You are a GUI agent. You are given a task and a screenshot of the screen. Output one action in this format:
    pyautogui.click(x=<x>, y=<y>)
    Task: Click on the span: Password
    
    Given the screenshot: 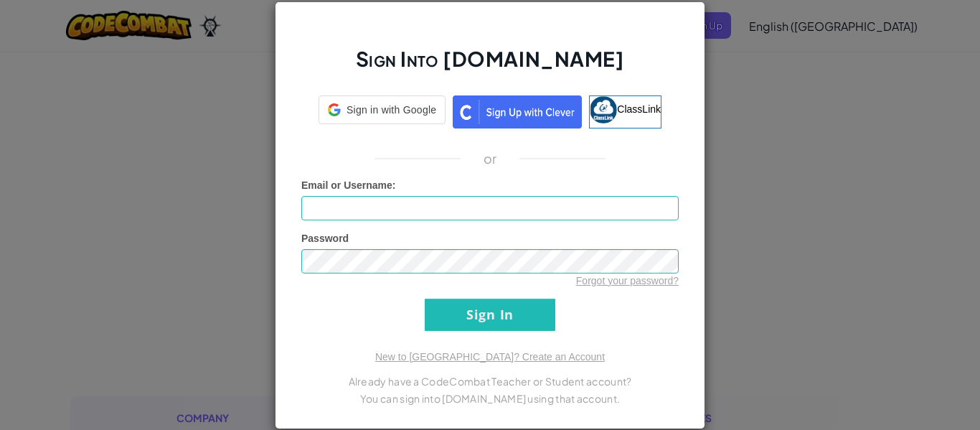 What is the action you would take?
    pyautogui.click(x=325, y=239)
    